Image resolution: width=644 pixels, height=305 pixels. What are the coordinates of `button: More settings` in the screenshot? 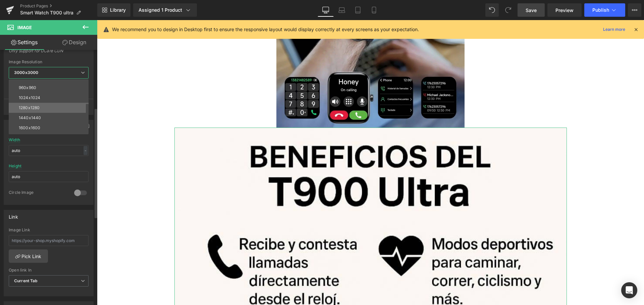 It's located at (48, 107).